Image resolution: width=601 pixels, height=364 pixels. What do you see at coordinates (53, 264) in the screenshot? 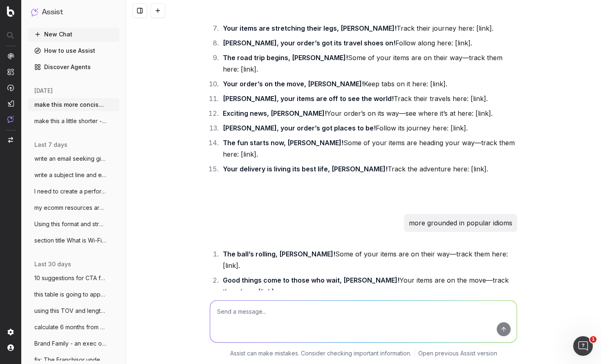
I see `span: last 30 days` at bounding box center [53, 264].